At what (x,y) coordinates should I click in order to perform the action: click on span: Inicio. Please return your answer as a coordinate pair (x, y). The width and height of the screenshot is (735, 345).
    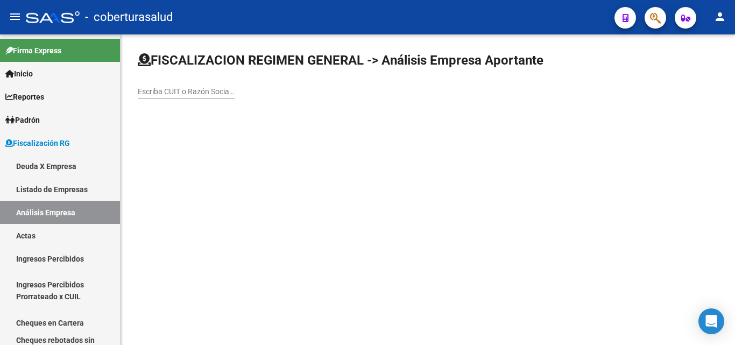
    Looking at the image, I should click on (19, 74).